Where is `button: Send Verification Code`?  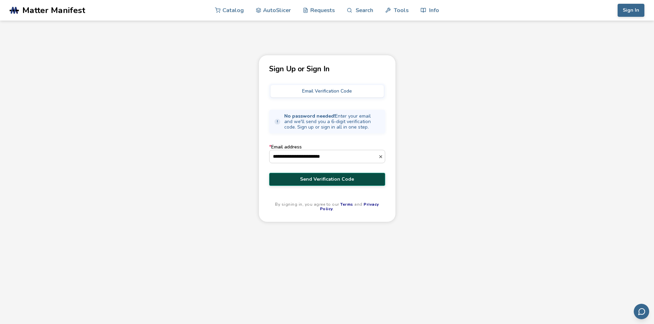
button: Send Verification Code is located at coordinates (327, 180).